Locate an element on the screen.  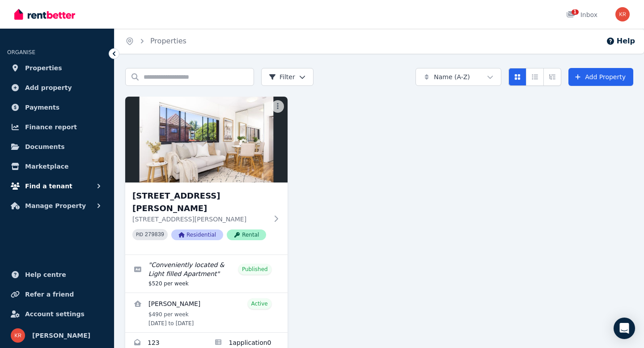
button: More options is located at coordinates (278, 106).